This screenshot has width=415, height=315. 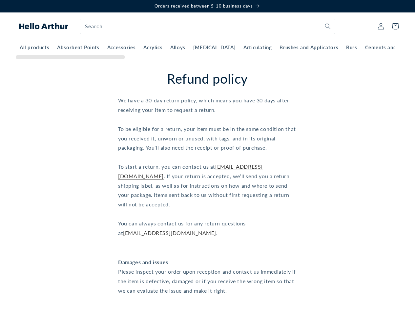 What do you see at coordinates (153, 46) in the screenshot?
I see `a: Acrylics` at bounding box center [153, 46].